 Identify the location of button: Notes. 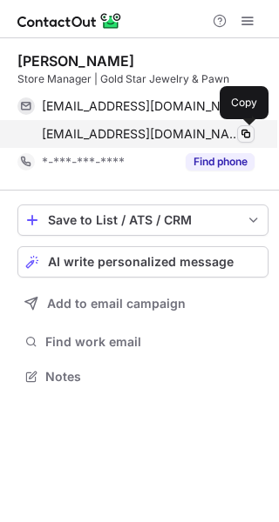
(143, 377).